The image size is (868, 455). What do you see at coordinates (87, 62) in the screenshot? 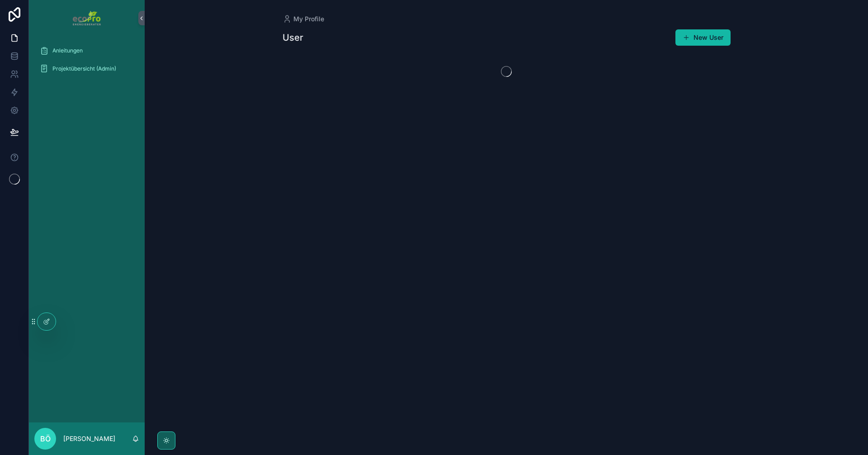
I see `div: scrollable content` at bounding box center [87, 62].